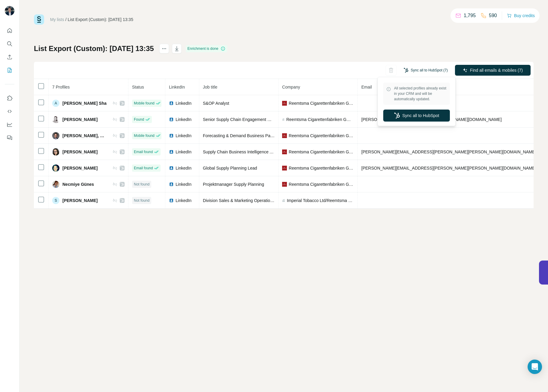  I want to click on span: Forecasting & Demand Business Partner, so click(241, 136).